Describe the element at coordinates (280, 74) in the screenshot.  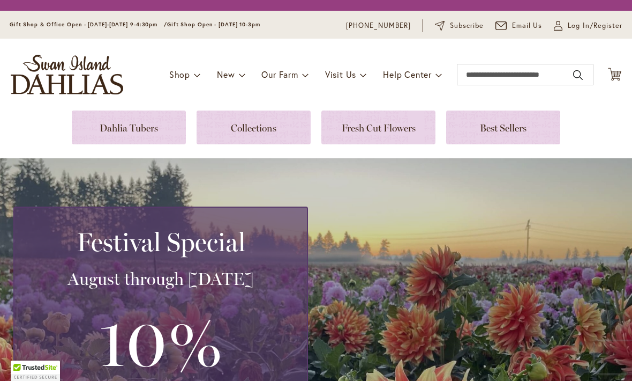
I see `span: Our Farm` at that location.